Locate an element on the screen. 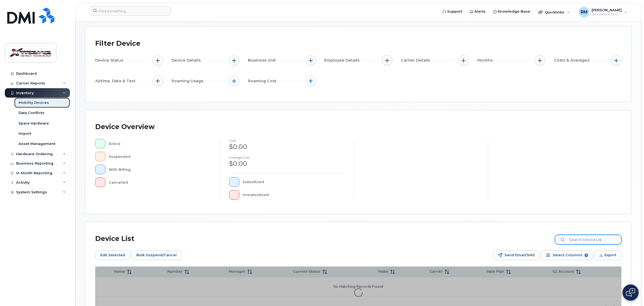 This screenshot has width=644, height=306. span: Carrier Details is located at coordinates (417, 60).